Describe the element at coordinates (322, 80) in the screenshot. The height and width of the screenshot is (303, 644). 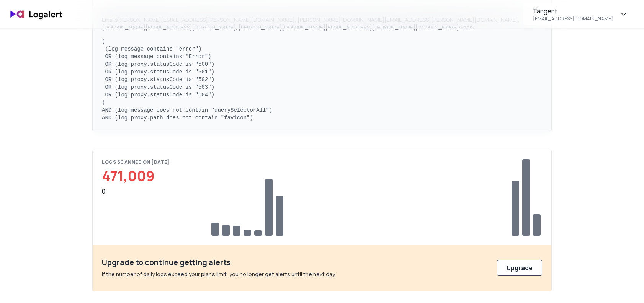
I see `pre: ( (log message contains "error") OR (log message contains "Error") OR (log proxy.statusCode is "5...` at that location.